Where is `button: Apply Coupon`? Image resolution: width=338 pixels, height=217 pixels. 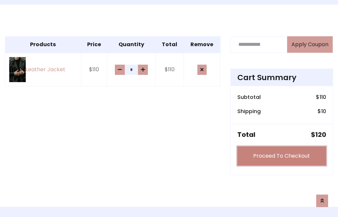 button: Apply Coupon is located at coordinates (310, 45).